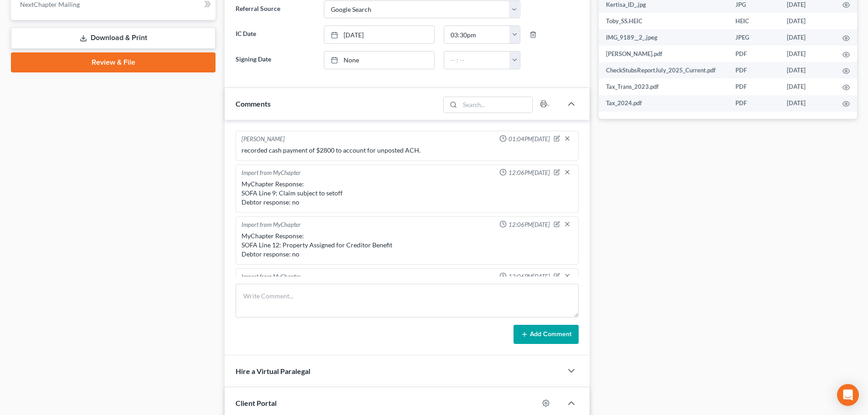  Describe the element at coordinates (663, 87) in the screenshot. I see `td: Tax_Trans_2023.pdf` at that location.